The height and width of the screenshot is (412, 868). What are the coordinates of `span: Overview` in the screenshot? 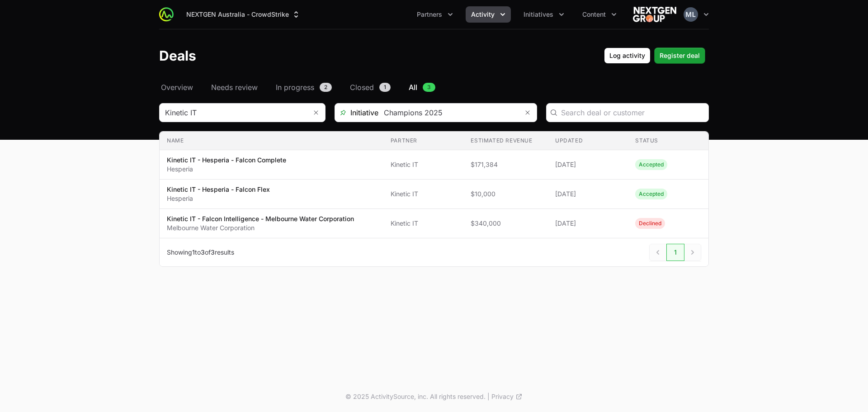 It's located at (177, 88).